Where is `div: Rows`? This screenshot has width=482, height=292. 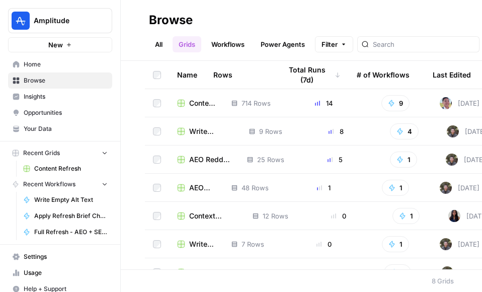 div: Rows is located at coordinates (223, 74).